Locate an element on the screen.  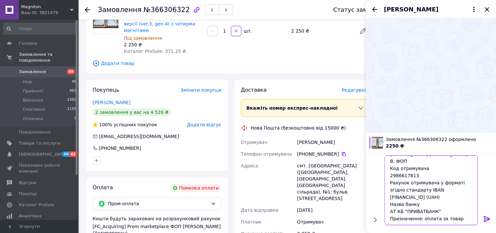
span: Вкажіть номер експрес-накладної is located at coordinates (292, 108).